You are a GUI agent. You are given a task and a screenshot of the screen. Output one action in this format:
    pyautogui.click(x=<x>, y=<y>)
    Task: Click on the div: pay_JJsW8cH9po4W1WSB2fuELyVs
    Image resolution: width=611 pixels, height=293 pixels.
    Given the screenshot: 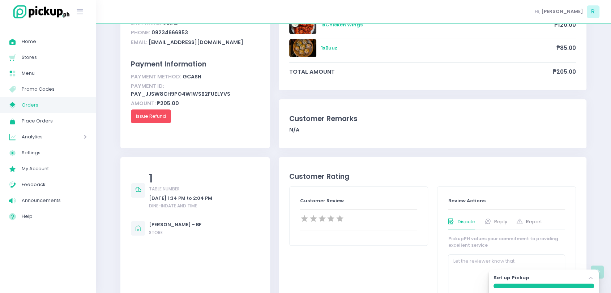 What is the action you would take?
    pyautogui.click(x=195, y=90)
    